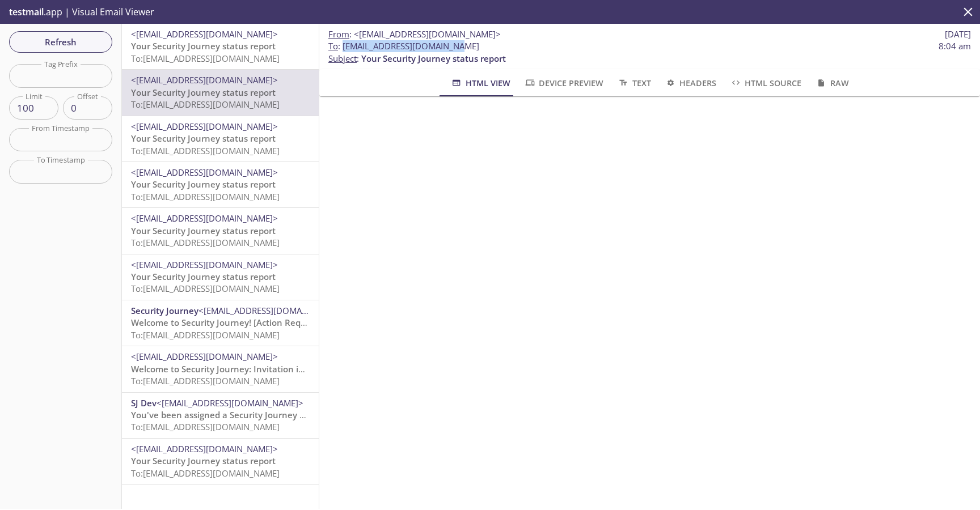  I want to click on nav: emails, so click(220, 254).